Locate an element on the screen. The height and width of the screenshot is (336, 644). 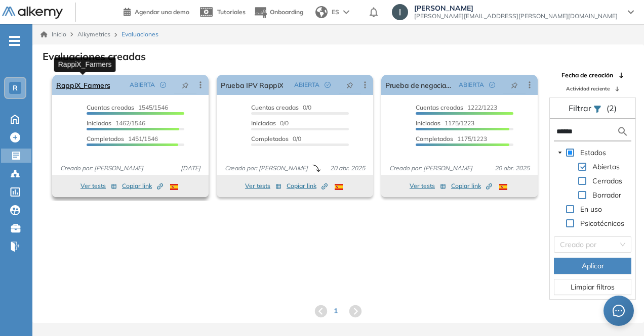
span: 1 is located at coordinates (335, 311).